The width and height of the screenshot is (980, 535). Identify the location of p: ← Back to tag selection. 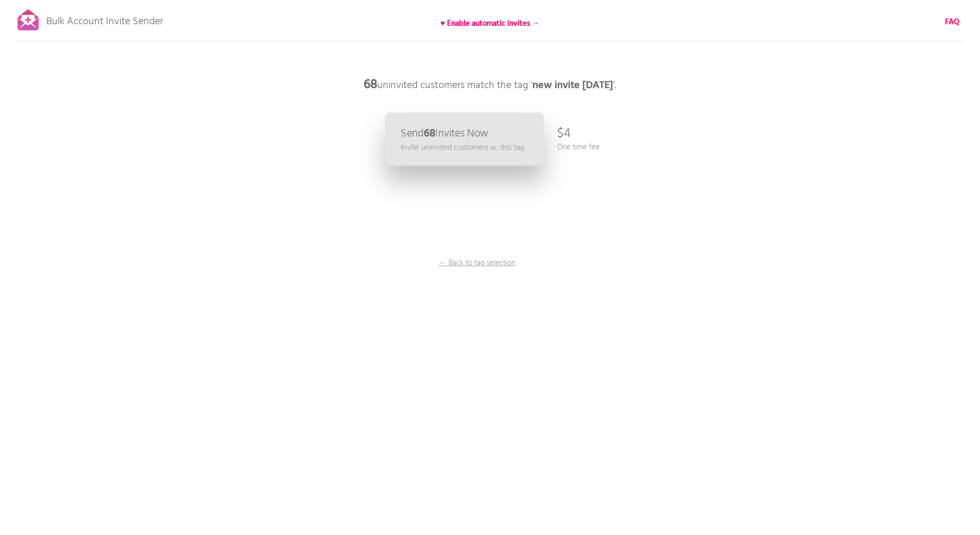
(478, 263).